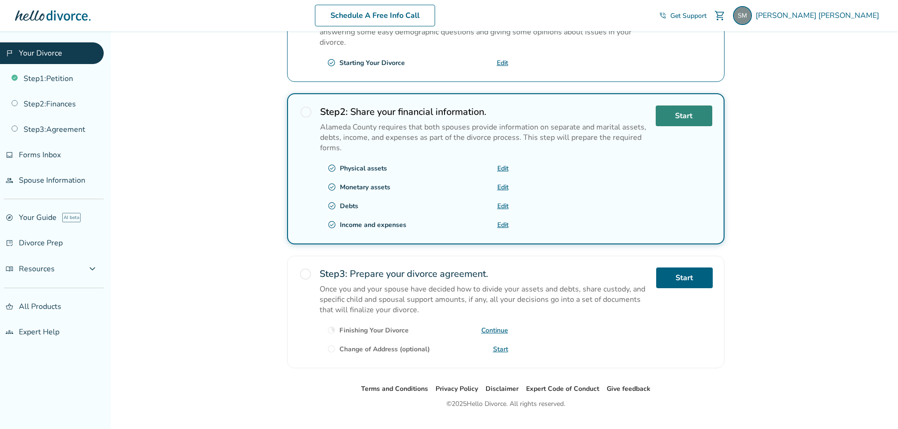 The width and height of the screenshot is (898, 429). I want to click on a: Expert Code of Conduct, so click(562, 389).